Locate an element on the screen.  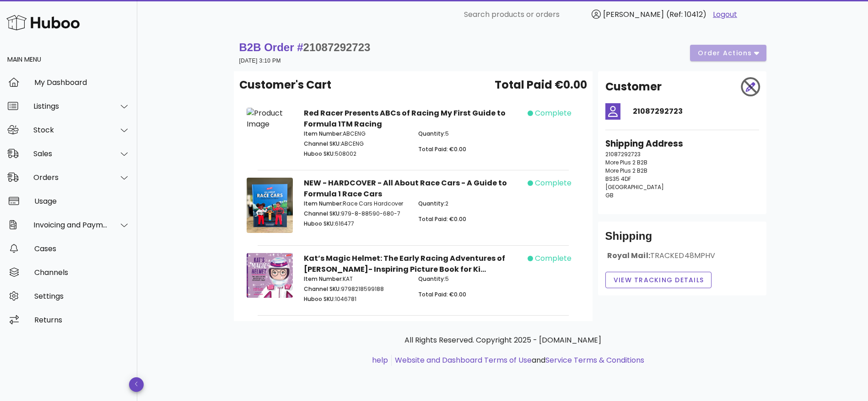
a: Service Terms & Conditions is located at coordinates (595, 360).